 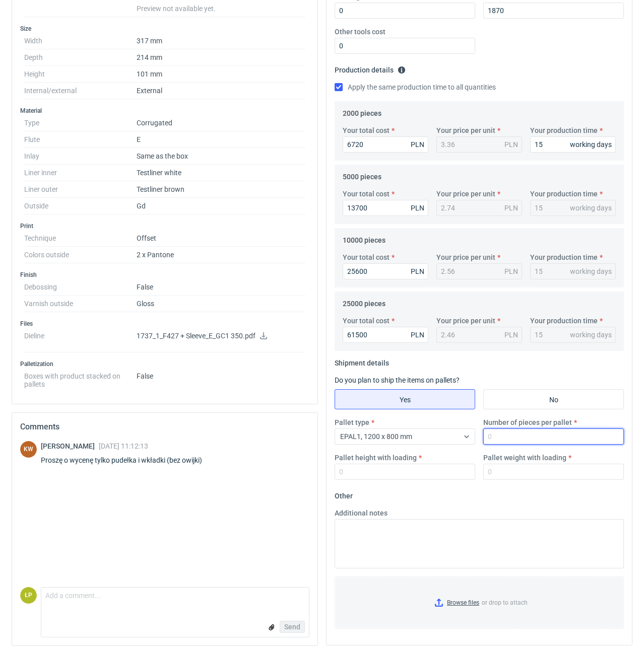 I want to click on dt: Height, so click(x=80, y=74).